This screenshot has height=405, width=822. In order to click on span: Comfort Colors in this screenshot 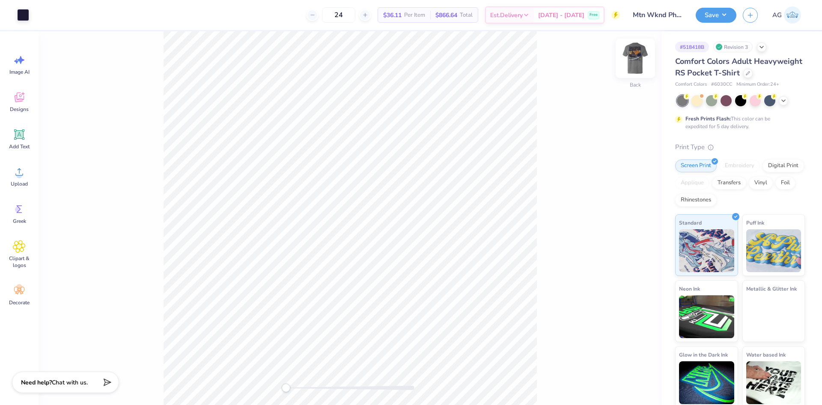, I will do `click(691, 84)`.